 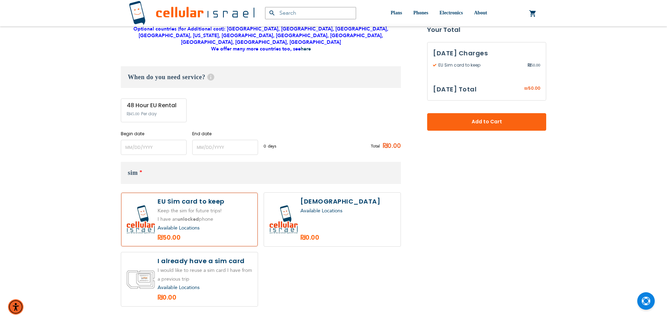 What do you see at coordinates (133, 114) in the screenshot?
I see `span: ₪45.00` at bounding box center [133, 114].